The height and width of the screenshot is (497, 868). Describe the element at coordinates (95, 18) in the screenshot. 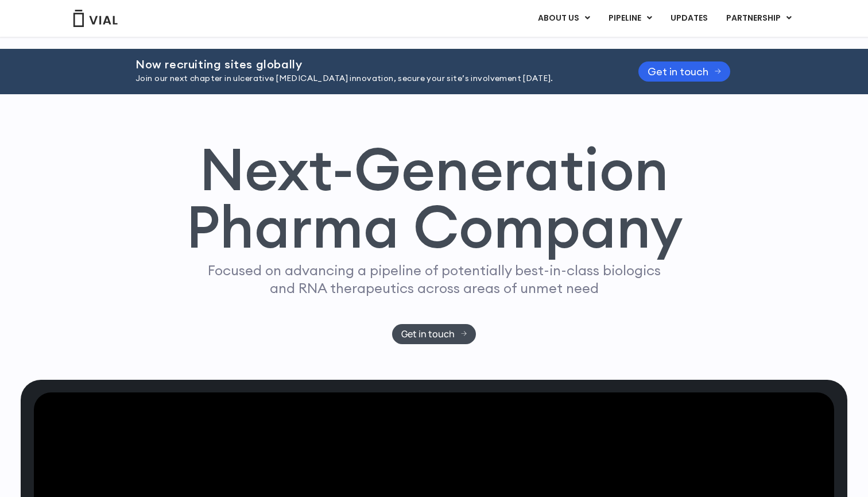

I see `img: Vial Logo` at that location.